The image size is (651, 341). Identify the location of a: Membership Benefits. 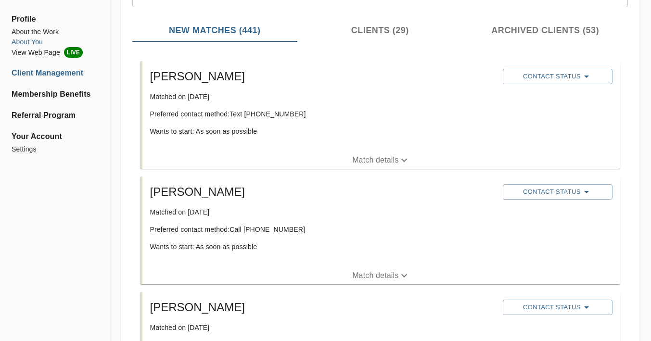
(54, 94).